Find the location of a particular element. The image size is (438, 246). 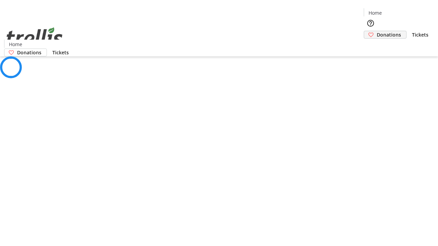

button: Help is located at coordinates (370, 23).